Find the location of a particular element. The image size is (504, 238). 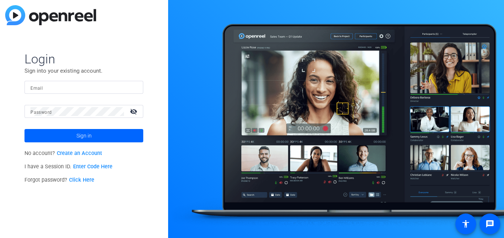

span: Forgot password? is located at coordinates (59, 180).